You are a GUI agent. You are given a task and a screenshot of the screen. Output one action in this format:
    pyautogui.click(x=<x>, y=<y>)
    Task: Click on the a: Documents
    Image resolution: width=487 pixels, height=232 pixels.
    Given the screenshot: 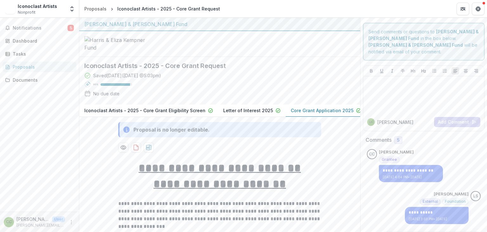 What is the action you would take?
    pyautogui.click(x=39, y=80)
    